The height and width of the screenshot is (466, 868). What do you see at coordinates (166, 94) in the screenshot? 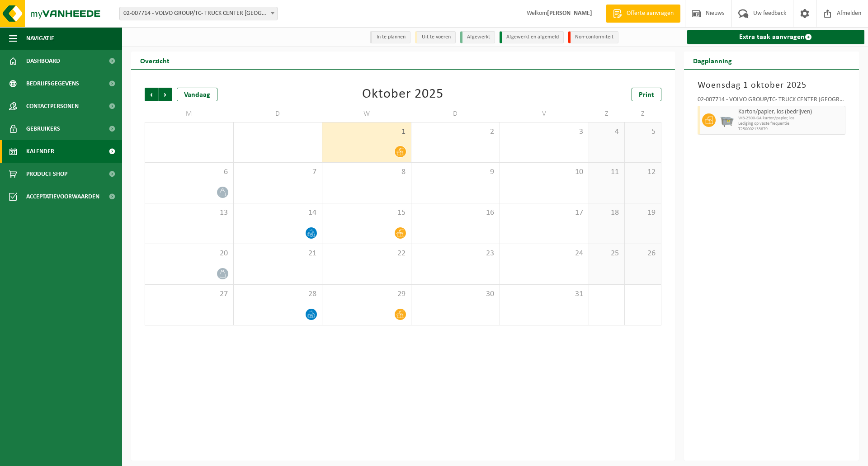
I see `span: Volgende` at bounding box center [166, 94].